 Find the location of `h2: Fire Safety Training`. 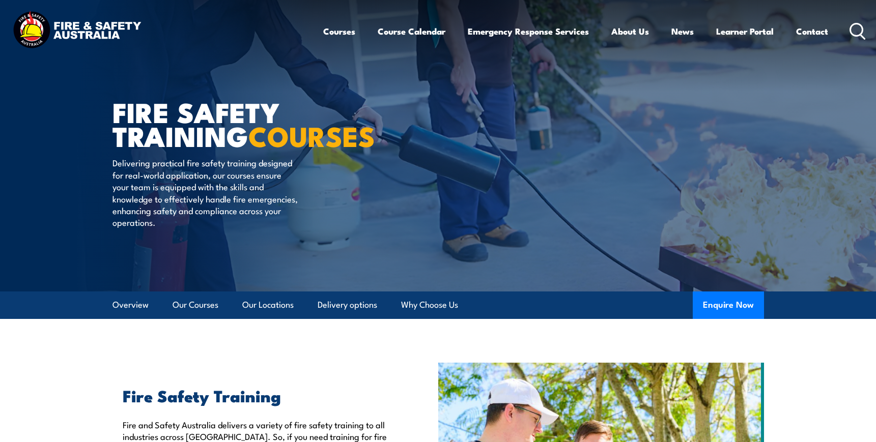

h2: Fire Safety Training is located at coordinates (257, 396).